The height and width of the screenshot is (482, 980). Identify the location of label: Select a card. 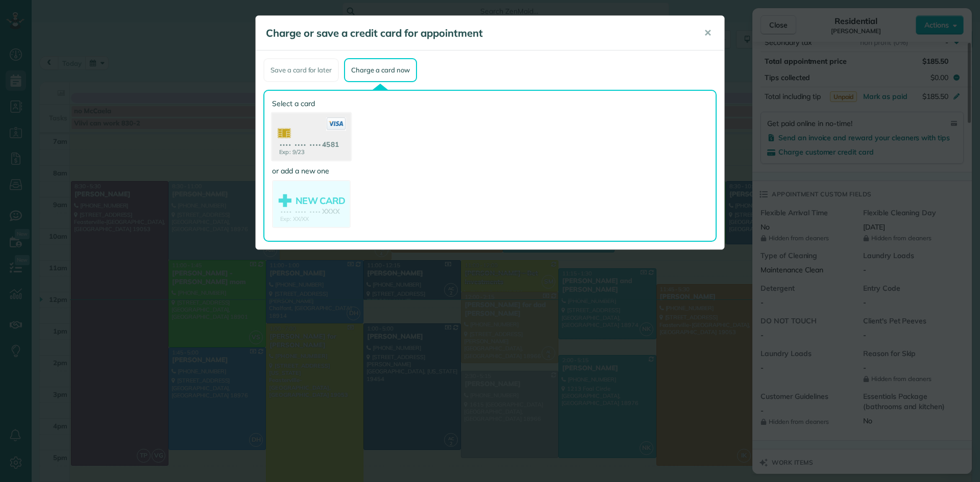
(311, 103).